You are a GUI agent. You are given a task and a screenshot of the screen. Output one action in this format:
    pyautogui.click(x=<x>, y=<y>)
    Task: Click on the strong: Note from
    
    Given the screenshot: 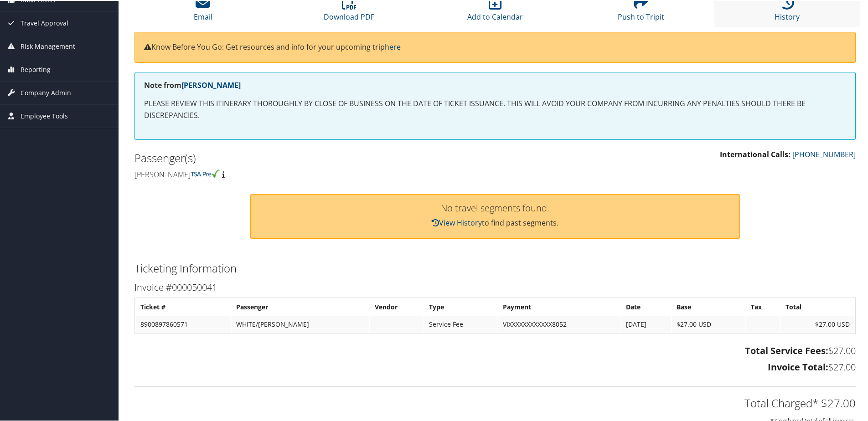 What is the action you would take?
    pyautogui.click(x=192, y=85)
    